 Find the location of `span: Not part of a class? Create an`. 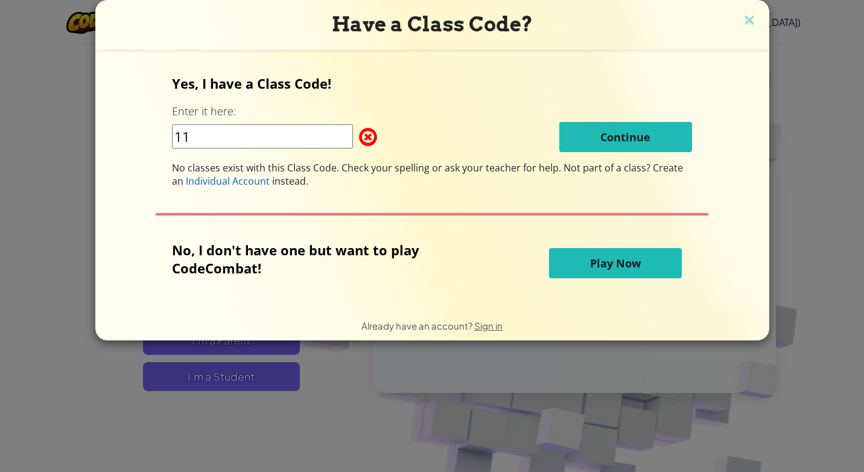

span: Not part of a class? Create an is located at coordinates (427, 174).